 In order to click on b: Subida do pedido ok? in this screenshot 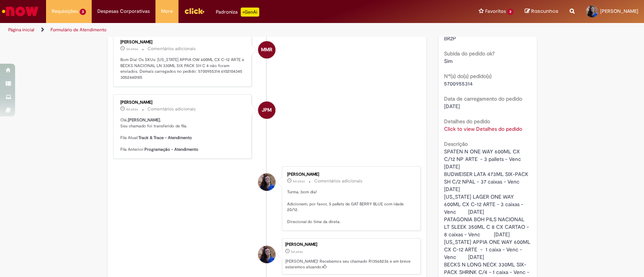, I will do `click(469, 53)`.